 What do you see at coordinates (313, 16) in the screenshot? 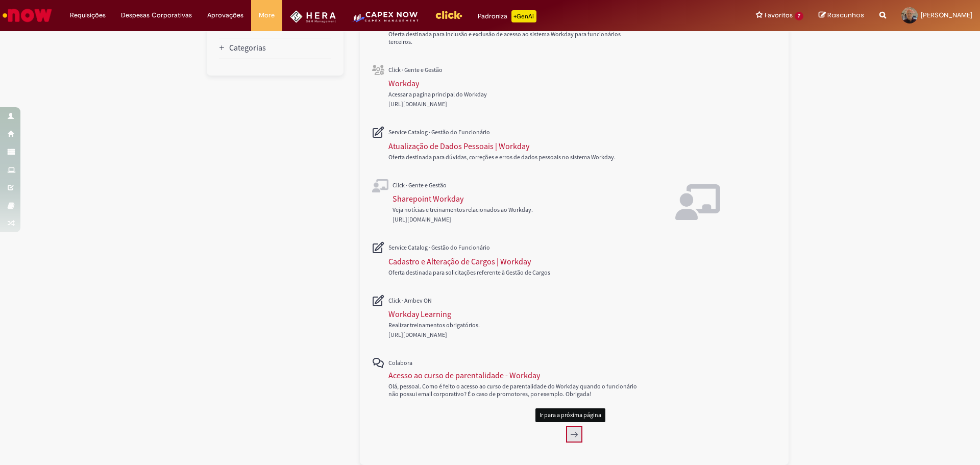
I see `img: HeraLogo.png` at bounding box center [313, 16].